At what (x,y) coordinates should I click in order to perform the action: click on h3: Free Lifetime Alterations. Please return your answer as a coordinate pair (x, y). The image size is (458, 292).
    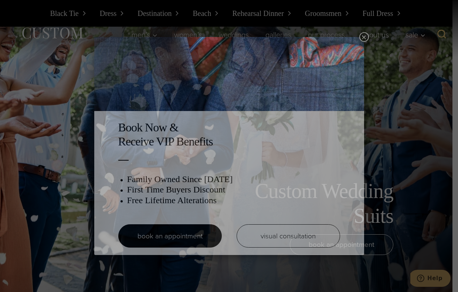
    Looking at the image, I should click on (234, 200).